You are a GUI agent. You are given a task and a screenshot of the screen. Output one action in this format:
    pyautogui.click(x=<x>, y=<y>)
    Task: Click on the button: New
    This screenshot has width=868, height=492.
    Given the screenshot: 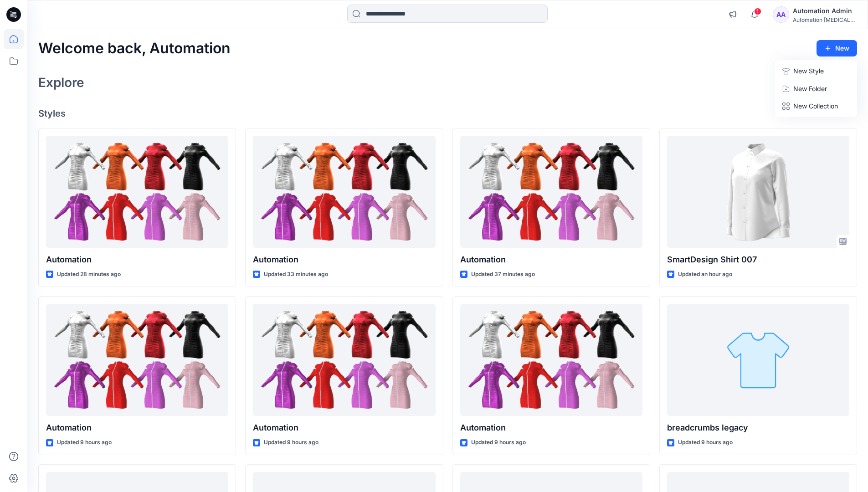 What is the action you would take?
    pyautogui.click(x=837, y=49)
    